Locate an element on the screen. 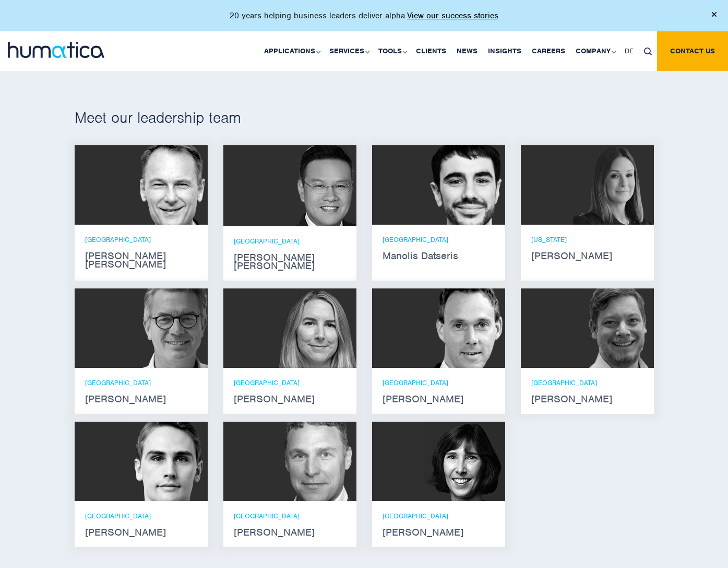 Image resolution: width=728 pixels, height=568 pixels. img: Zoë Fox is located at coordinates (316, 328).